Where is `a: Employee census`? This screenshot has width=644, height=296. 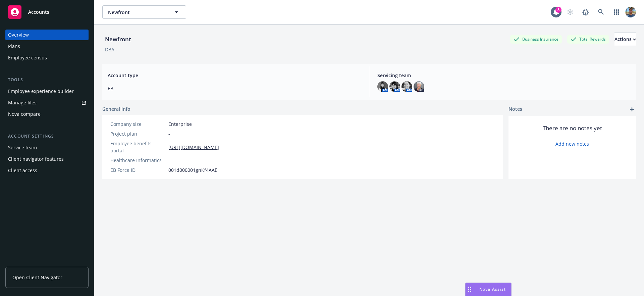
a: Employee census is located at coordinates (47, 58).